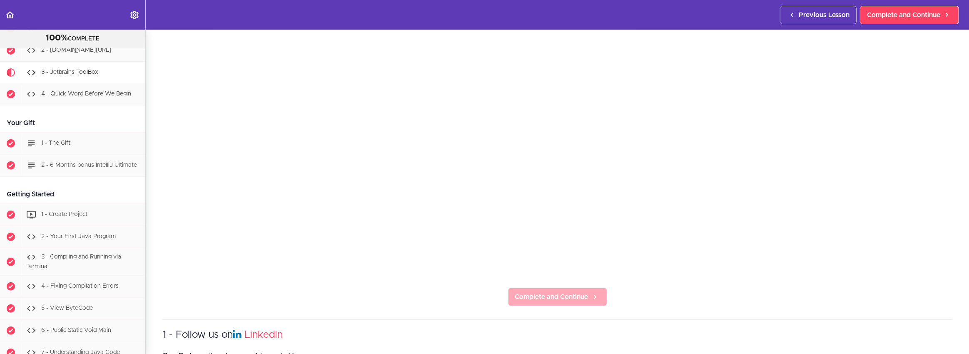 This screenshot has height=354, width=969. I want to click on span: Previous Lesson, so click(824, 15).